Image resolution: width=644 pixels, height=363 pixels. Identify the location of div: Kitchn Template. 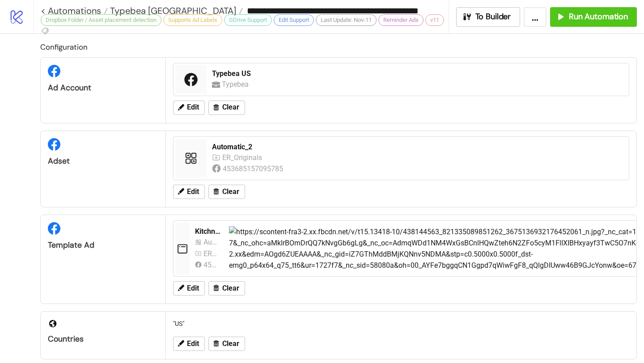
(208, 231).